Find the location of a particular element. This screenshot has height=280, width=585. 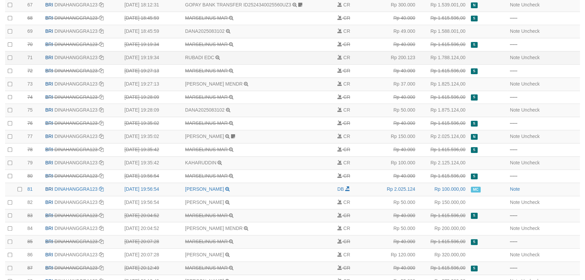

span: Duplicate/Skipped is located at coordinates (474, 268).